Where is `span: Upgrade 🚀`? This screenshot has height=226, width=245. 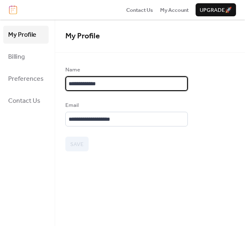 span: Upgrade 🚀 is located at coordinates (215, 10).